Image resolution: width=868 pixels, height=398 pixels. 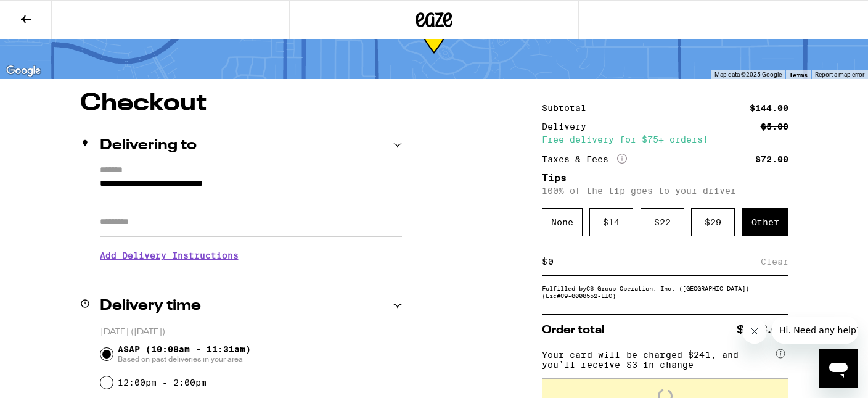 I want to click on div: $72.00, so click(x=772, y=159).